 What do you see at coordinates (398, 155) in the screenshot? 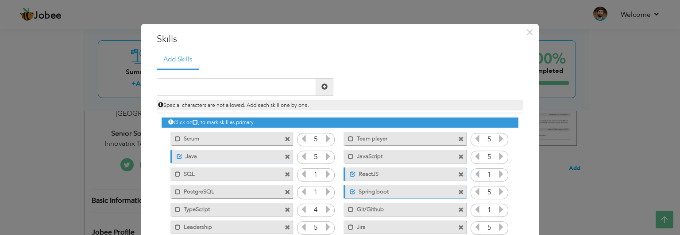
I see `label: JavaScript` at bounding box center [398, 155].